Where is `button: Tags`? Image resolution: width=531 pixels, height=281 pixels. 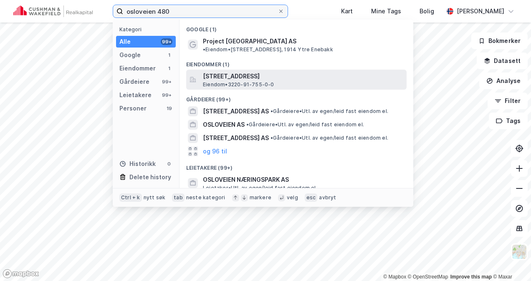 button: Tags is located at coordinates (508, 121).